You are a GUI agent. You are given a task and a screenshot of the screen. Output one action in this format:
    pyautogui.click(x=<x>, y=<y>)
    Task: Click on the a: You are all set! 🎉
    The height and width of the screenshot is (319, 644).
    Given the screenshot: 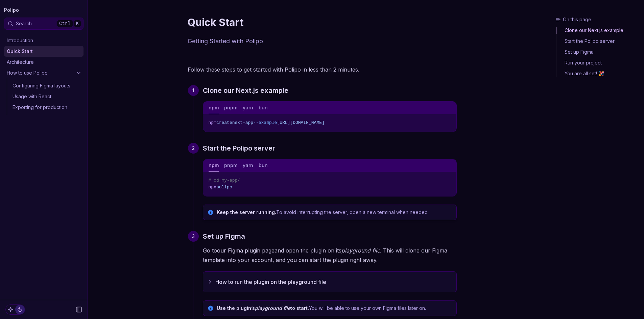 What is the action you would take?
    pyautogui.click(x=599, y=73)
    